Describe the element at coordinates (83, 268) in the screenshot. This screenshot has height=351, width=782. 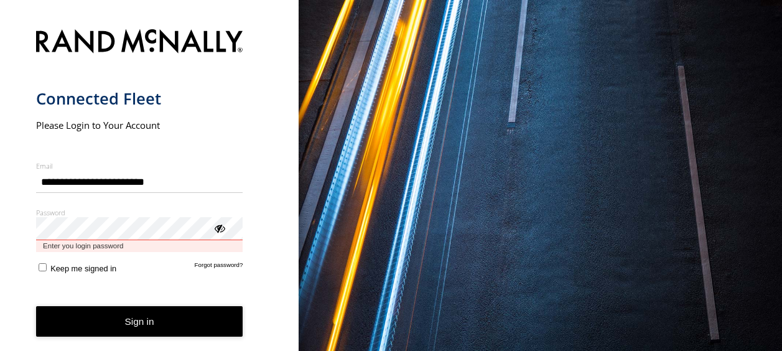
I see `span: Keep me signed in` at that location.